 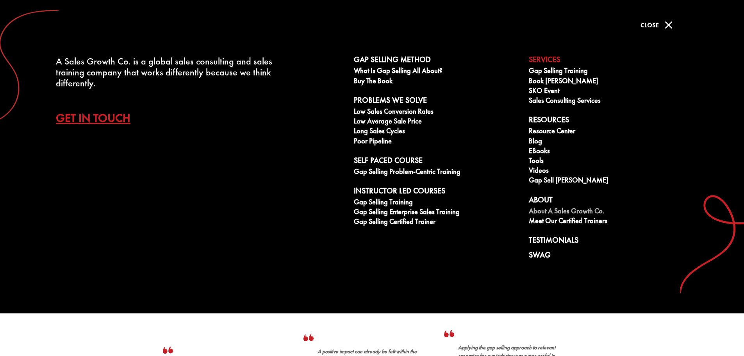 I want to click on span: Close, so click(x=650, y=25).